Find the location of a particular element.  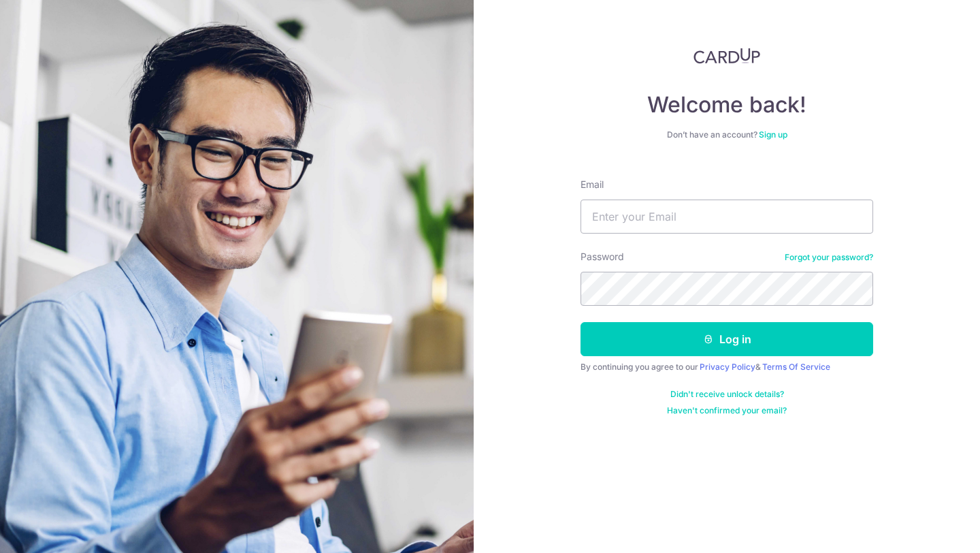

input: Enter your Email is located at coordinates (727, 217).